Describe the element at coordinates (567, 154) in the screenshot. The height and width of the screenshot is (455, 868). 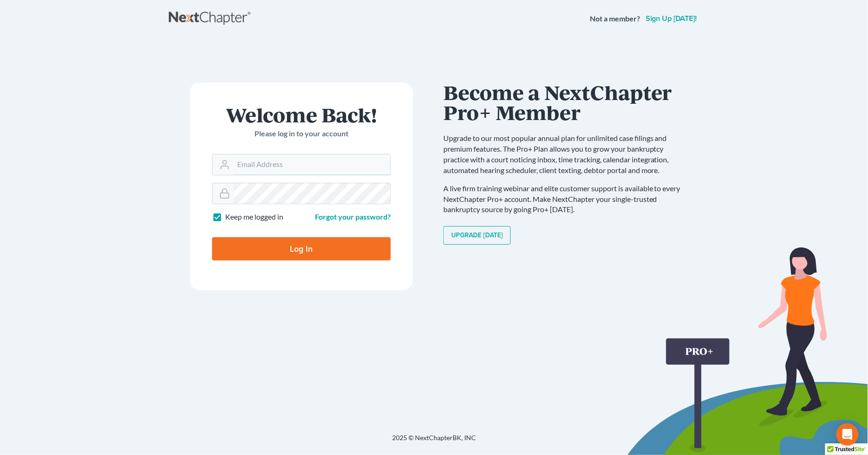
I see `p: Upgrade to our most popular annual plan for unlimited case filings and premium features. The Pro+...` at that location.